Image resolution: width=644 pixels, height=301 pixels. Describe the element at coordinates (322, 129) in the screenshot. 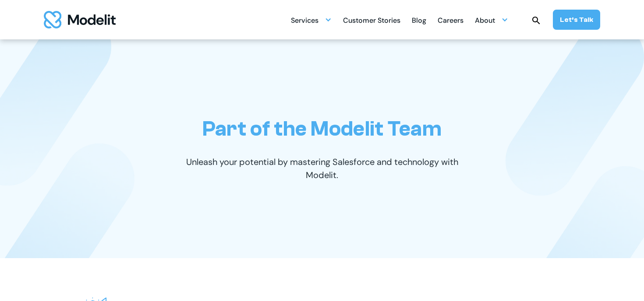

I see `h1: Part of the Modelit Team` at that location.